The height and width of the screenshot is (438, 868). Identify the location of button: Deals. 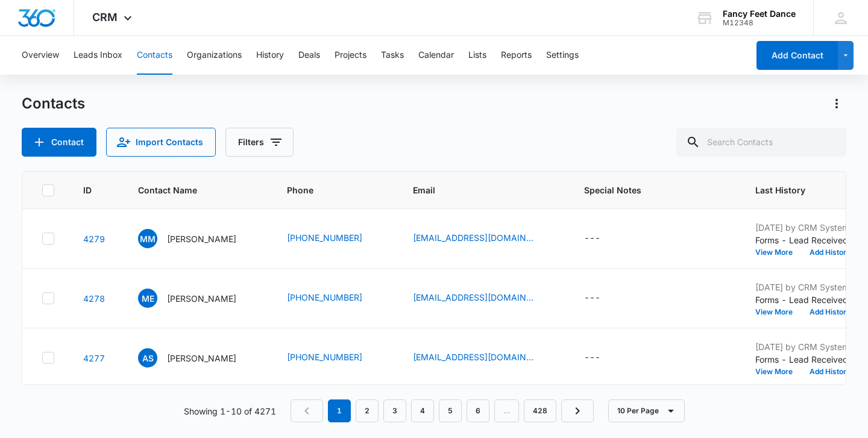
(309, 55).